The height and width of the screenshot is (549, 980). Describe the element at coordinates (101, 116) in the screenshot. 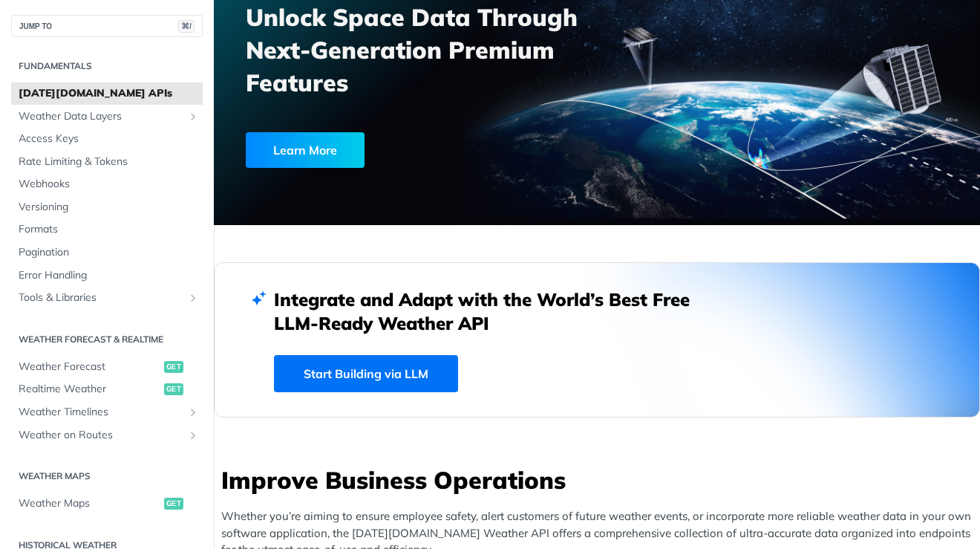

I see `span: Weather Data Layers` at that location.